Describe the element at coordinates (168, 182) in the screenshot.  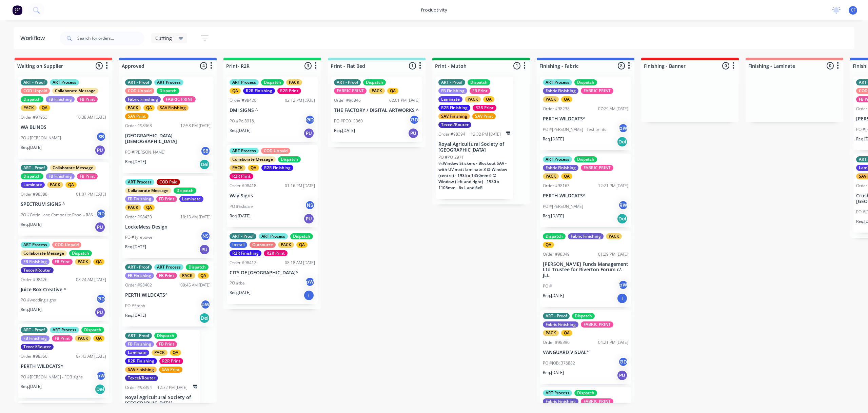
I see `div: COD Paid` at that location.